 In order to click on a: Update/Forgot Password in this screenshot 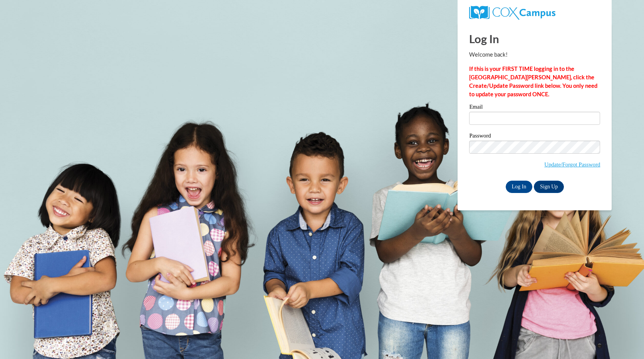, I will do `click(572, 164)`.